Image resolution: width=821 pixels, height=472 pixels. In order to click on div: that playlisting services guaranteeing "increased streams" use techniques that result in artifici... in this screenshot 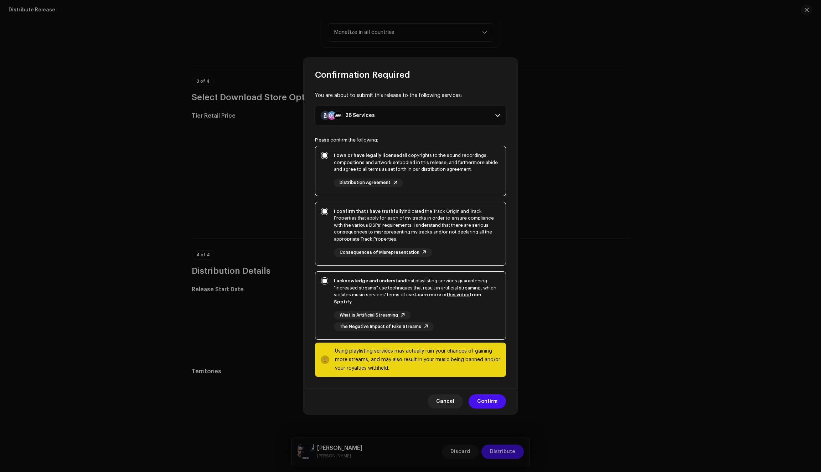, I will do `click(417, 291)`.